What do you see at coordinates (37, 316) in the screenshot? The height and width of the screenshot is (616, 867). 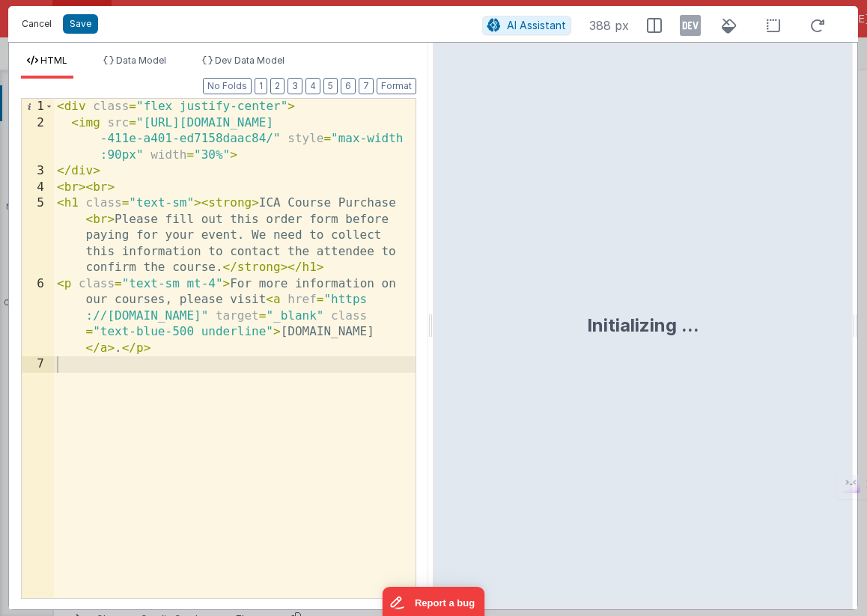 I see `div: 6` at bounding box center [37, 316].